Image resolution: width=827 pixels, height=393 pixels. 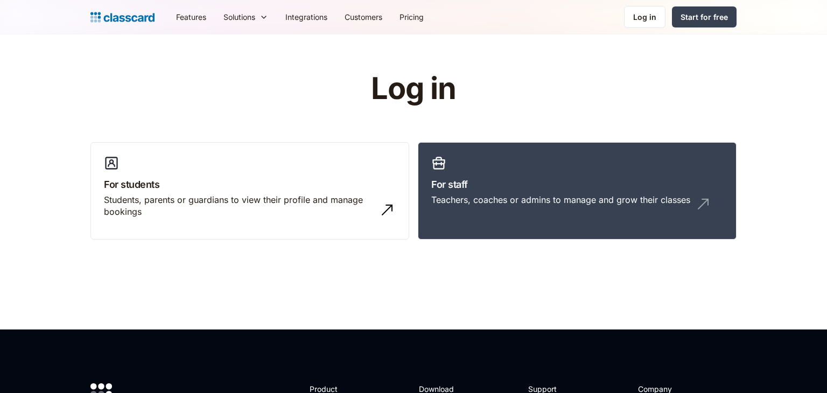 What do you see at coordinates (645, 17) in the screenshot?
I see `a: Log in` at bounding box center [645, 17].